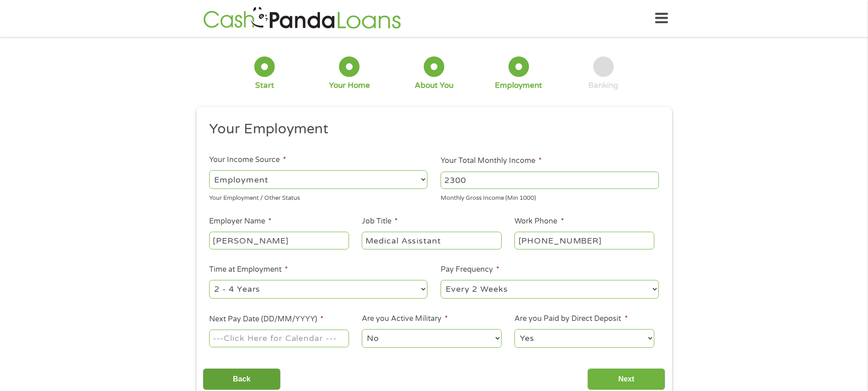 This screenshot has width=868, height=391. I want to click on input: Next, so click(626, 379).